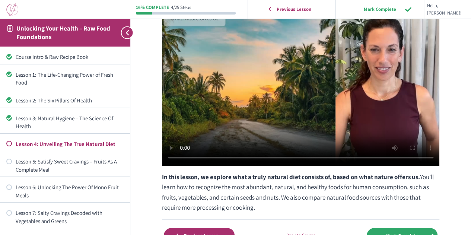 The width and height of the screenshot is (471, 235). I want to click on div: Lesson 4: Unveiling The True Natural Diet, so click(70, 144).